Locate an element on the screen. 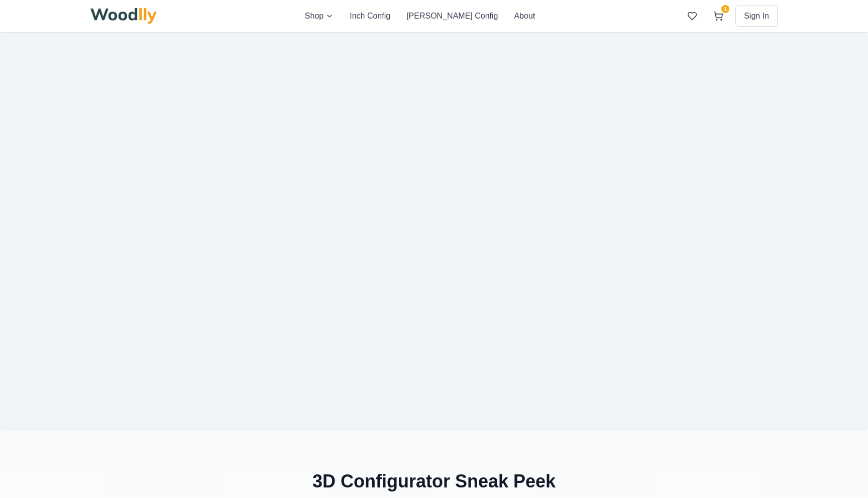 This screenshot has width=868, height=498. span: 1 is located at coordinates (726, 9).